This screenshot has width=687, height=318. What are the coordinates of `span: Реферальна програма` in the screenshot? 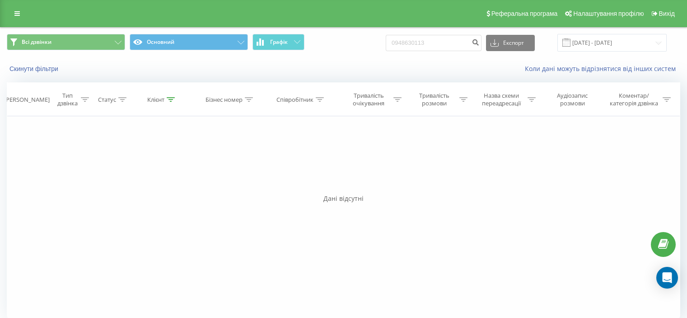 It's located at (525, 14).